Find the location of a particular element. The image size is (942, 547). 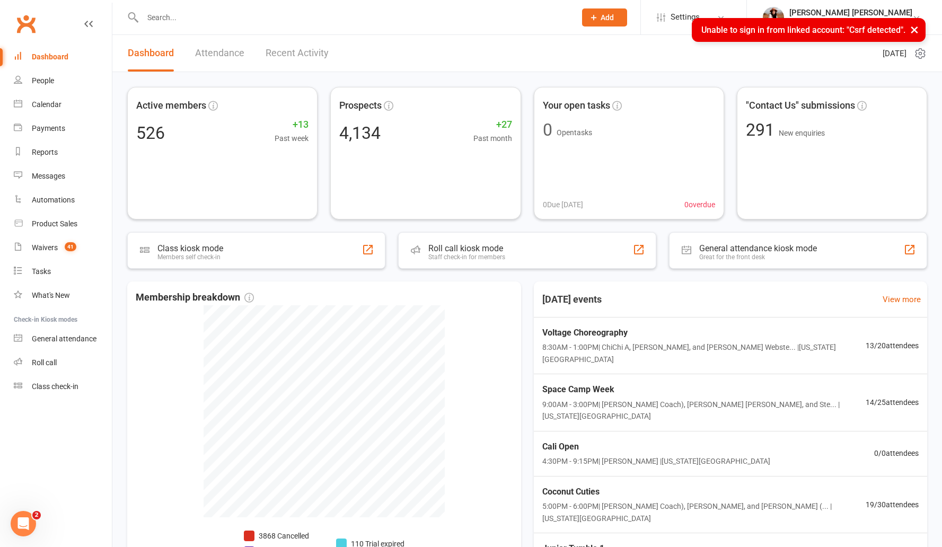

div: Payments is located at coordinates (48, 128).